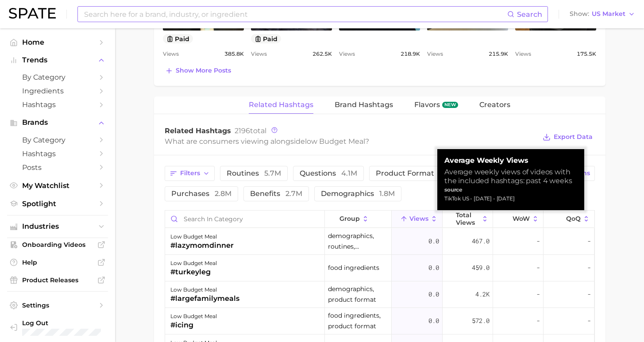 This screenshot has width=644, height=342. I want to click on span: 459.0, so click(481, 268).